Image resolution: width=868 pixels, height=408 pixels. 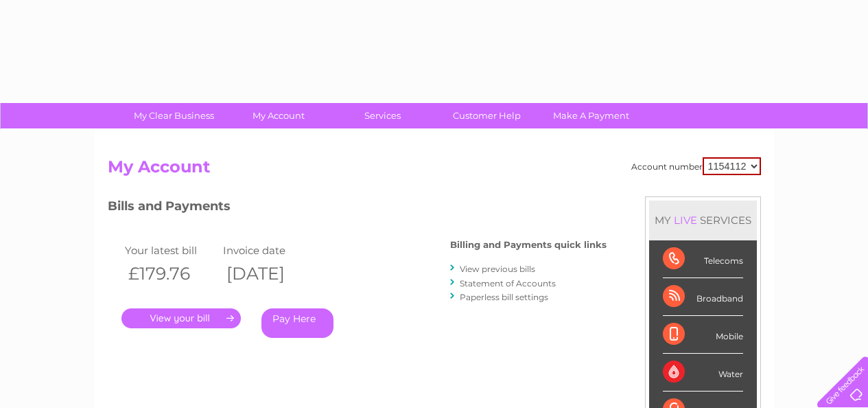 What do you see at coordinates (382, 115) in the screenshot?
I see `a: Services` at bounding box center [382, 115].